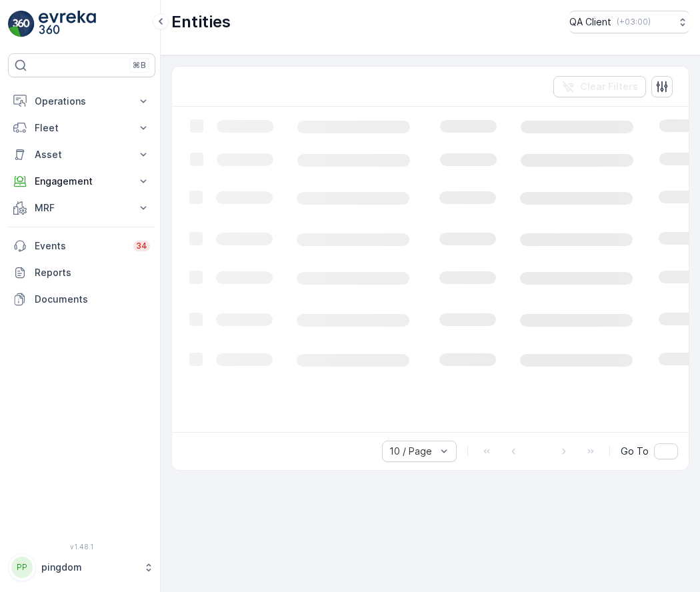  I want to click on img: logo, so click(21, 24).